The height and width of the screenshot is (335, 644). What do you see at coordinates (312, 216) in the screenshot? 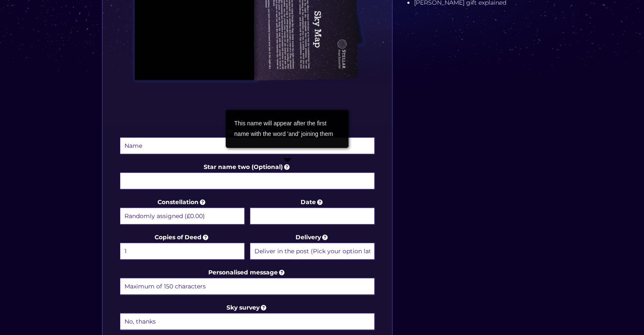
I see `input: Date` at bounding box center [312, 216].